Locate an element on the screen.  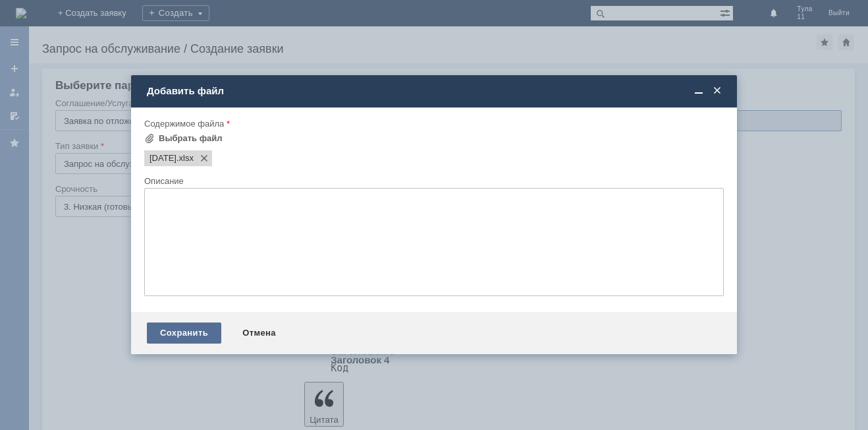
span: Свернуть (Ctrl + M) is located at coordinates (699, 91).